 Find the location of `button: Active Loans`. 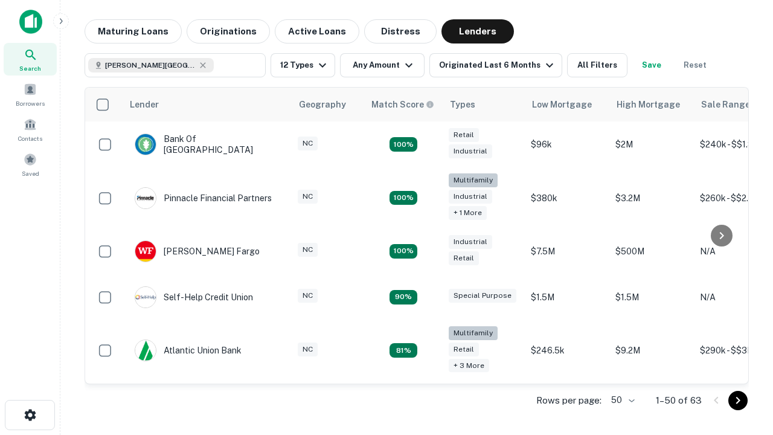

button: Active Loans is located at coordinates (317, 31).